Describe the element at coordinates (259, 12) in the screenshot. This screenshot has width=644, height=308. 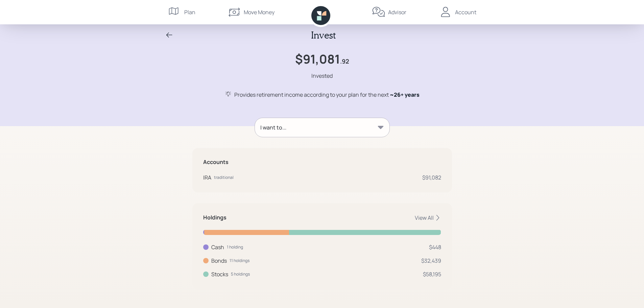
I see `div: Move Money` at that location.